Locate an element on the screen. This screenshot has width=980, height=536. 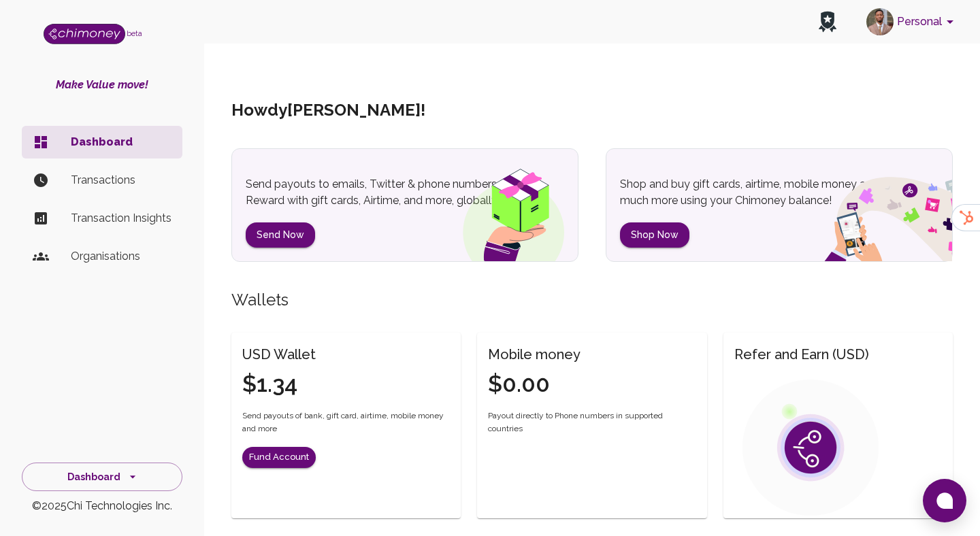
p: Dashboard is located at coordinates (121, 142).